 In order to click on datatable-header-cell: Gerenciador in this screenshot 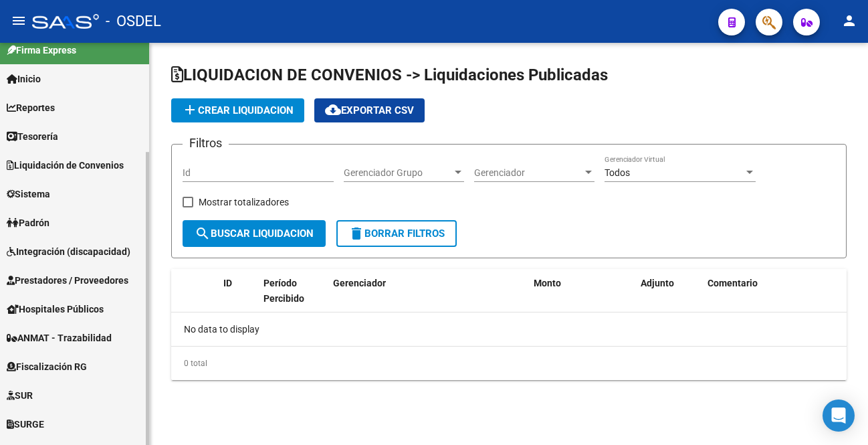, I will do `click(428, 299)`.